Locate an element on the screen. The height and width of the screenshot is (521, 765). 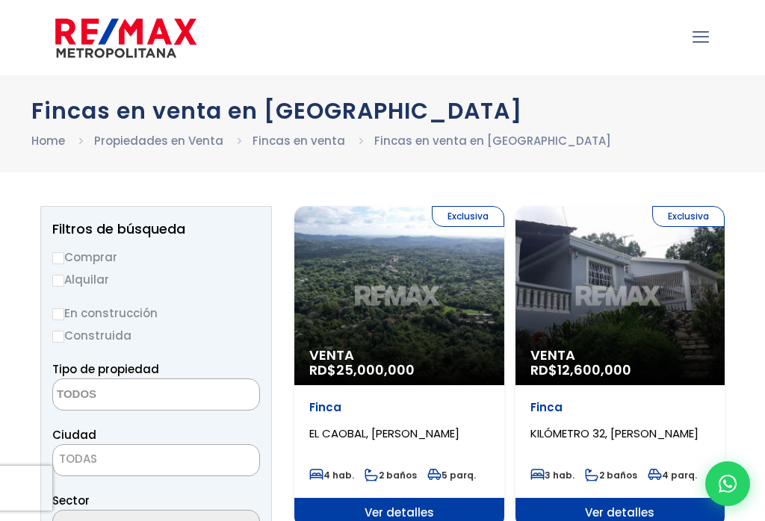
a: Propiedades en Venta is located at coordinates (158, 140).